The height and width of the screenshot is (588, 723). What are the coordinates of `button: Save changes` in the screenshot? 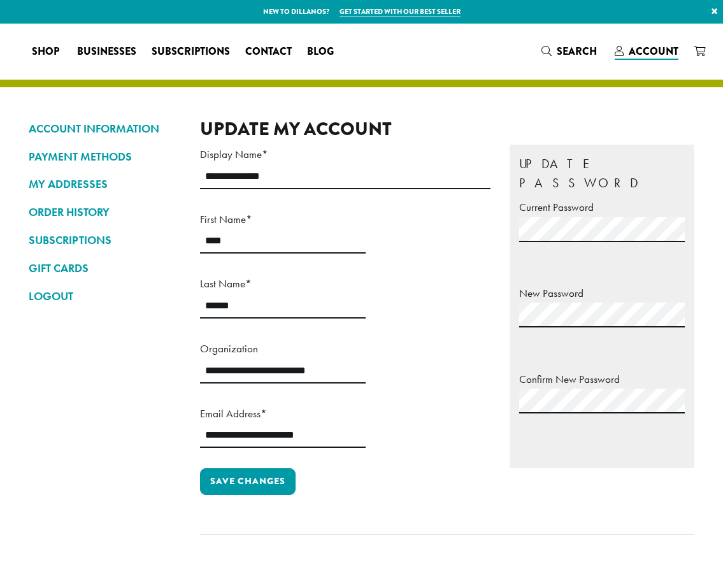 It's located at (248, 481).